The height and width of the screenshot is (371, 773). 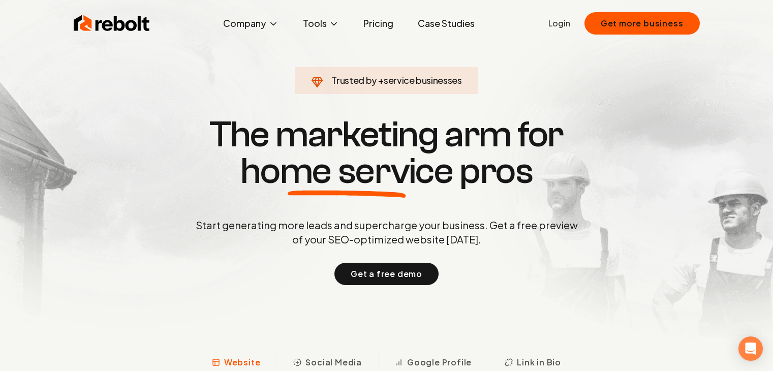 What do you see at coordinates (559, 23) in the screenshot?
I see `a: Login` at bounding box center [559, 23].